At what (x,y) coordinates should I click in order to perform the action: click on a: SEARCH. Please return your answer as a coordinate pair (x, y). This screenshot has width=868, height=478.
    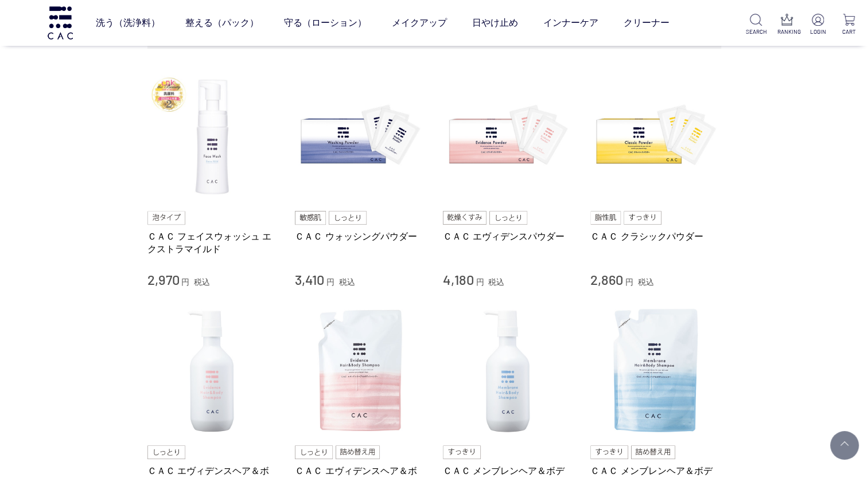
    Looking at the image, I should click on (755, 25).